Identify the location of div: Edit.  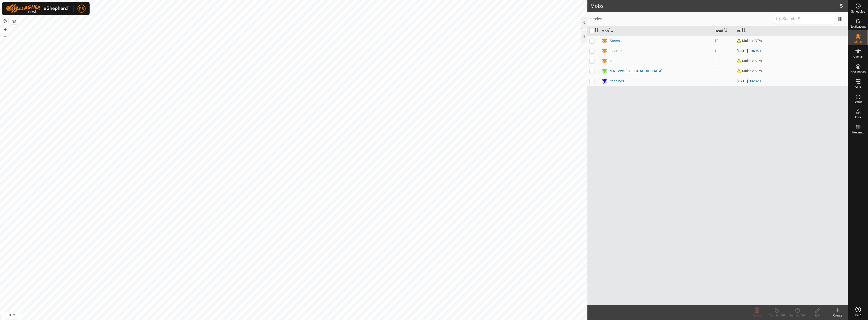
(817, 316).